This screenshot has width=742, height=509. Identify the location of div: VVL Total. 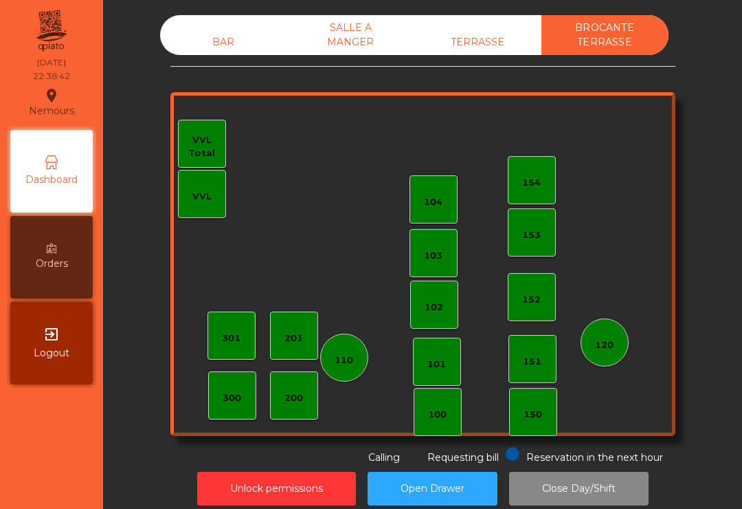
(202, 146).